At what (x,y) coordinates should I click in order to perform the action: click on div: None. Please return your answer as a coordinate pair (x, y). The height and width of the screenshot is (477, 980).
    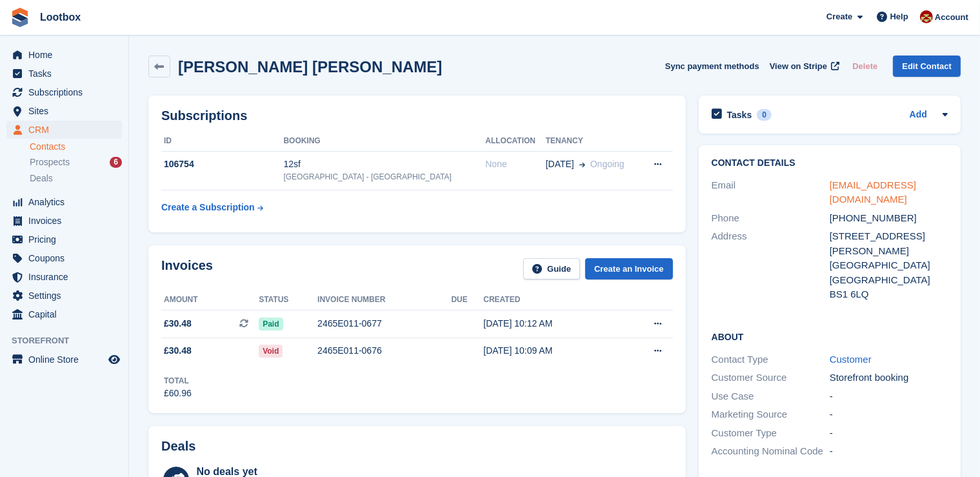
    Looking at the image, I should click on (515, 164).